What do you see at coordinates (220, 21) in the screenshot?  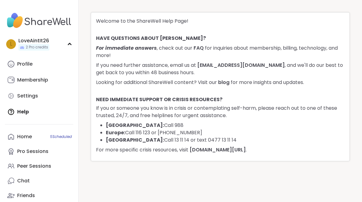 I see `p: Welcome to the ShareWell Help Page!` at bounding box center [220, 21].